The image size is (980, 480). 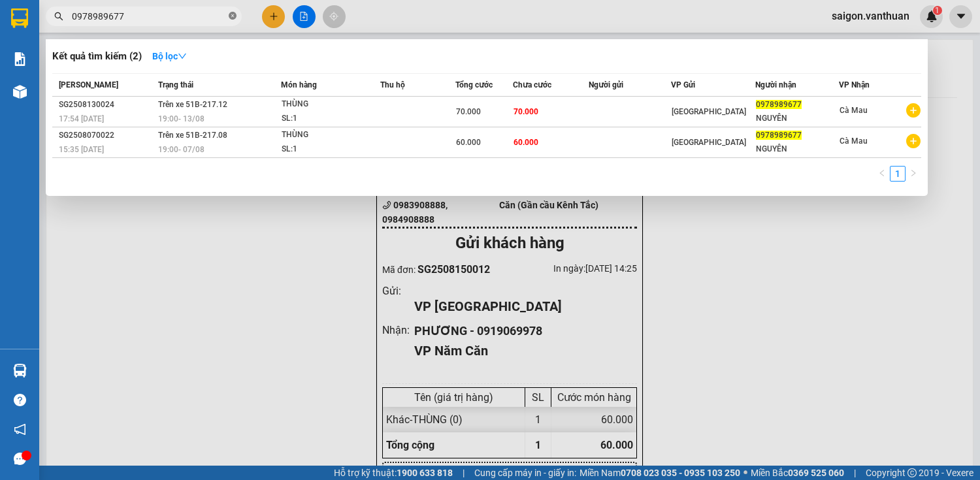 I want to click on span: right, so click(x=914, y=173).